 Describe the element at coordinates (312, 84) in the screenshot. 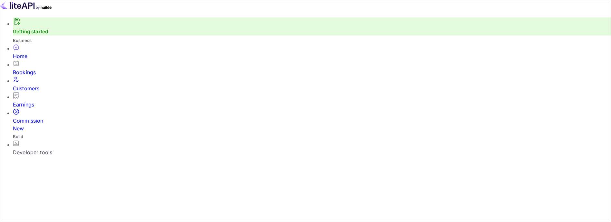

I see `a: Customers` at that location.